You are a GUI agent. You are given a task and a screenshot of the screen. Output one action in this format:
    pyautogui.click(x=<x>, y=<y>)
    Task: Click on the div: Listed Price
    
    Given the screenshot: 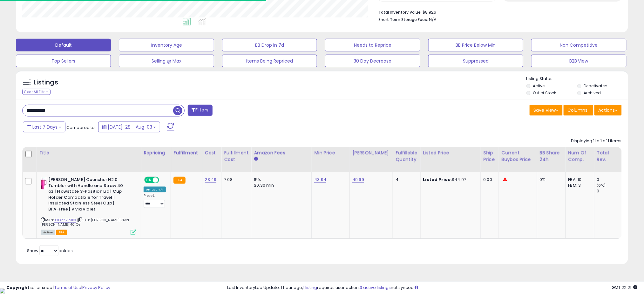 What is the action you would take?
    pyautogui.click(x=450, y=153)
    